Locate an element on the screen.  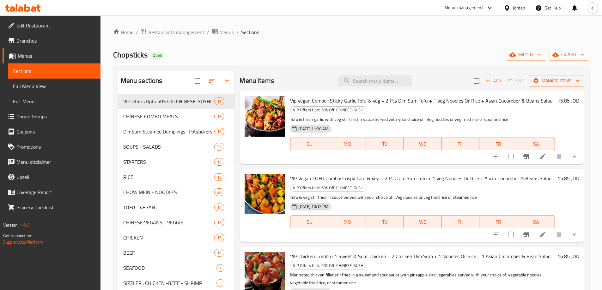
span: Sort sections is located at coordinates (212, 81).